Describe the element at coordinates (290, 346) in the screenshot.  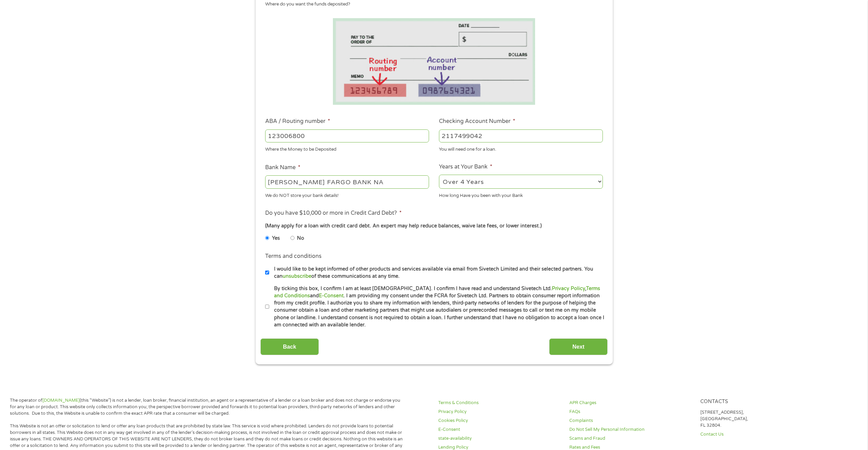
I see `input: Back` at that location.